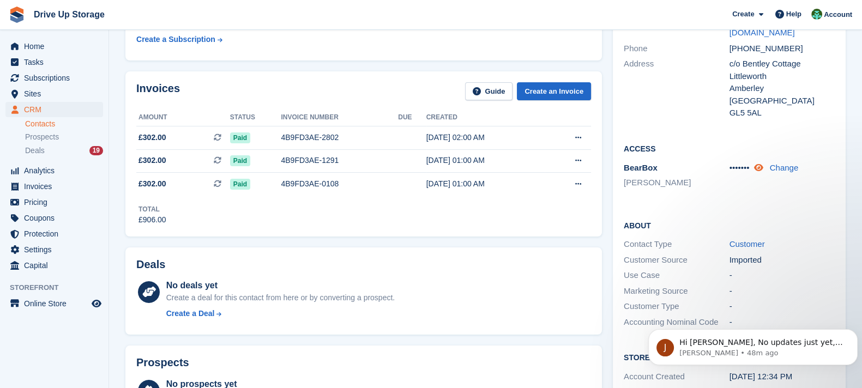  Describe the element at coordinates (57, 171) in the screenshot. I see `span: Analytics` at that location.